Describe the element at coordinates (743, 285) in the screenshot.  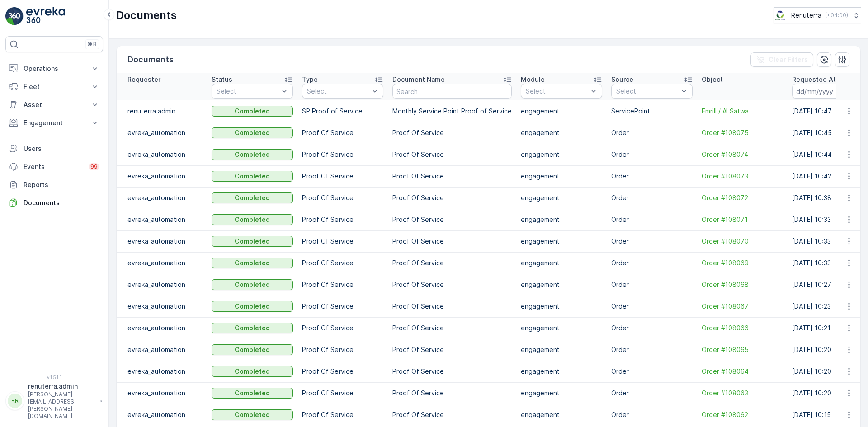
I see `a: Order #108068` at that location.